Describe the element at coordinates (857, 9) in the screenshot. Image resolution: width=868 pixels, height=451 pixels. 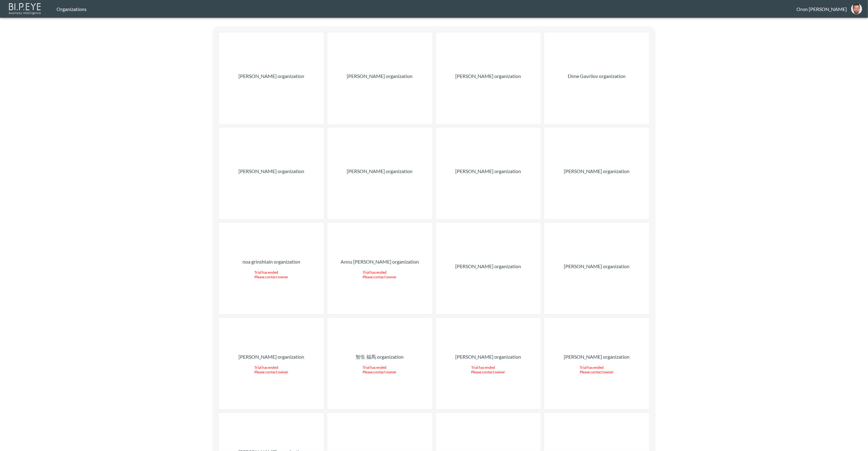
I see `img: f7df4f0b1e237398fe25aedd0497c453` at that location.